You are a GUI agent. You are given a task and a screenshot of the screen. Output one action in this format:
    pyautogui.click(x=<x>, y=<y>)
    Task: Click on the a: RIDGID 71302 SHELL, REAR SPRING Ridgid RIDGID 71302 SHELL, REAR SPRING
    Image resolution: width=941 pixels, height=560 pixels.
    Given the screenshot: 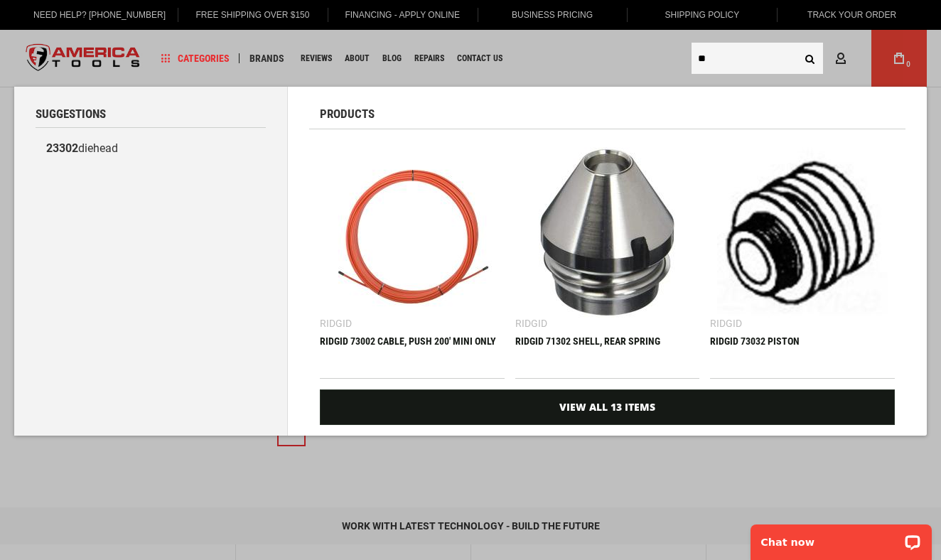 What is the action you would take?
    pyautogui.click(x=608, y=259)
    